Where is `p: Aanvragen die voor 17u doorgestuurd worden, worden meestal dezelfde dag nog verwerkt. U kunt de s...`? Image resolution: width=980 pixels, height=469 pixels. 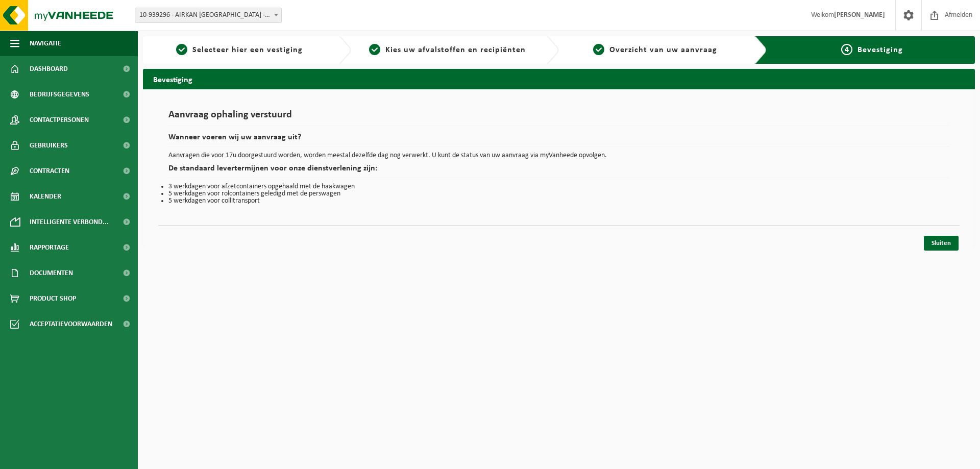 p: Aanvragen die voor 17u doorgestuurd worden, worden meestal dezelfde dag nog verwerkt. U kunt de s... is located at coordinates (559, 155).